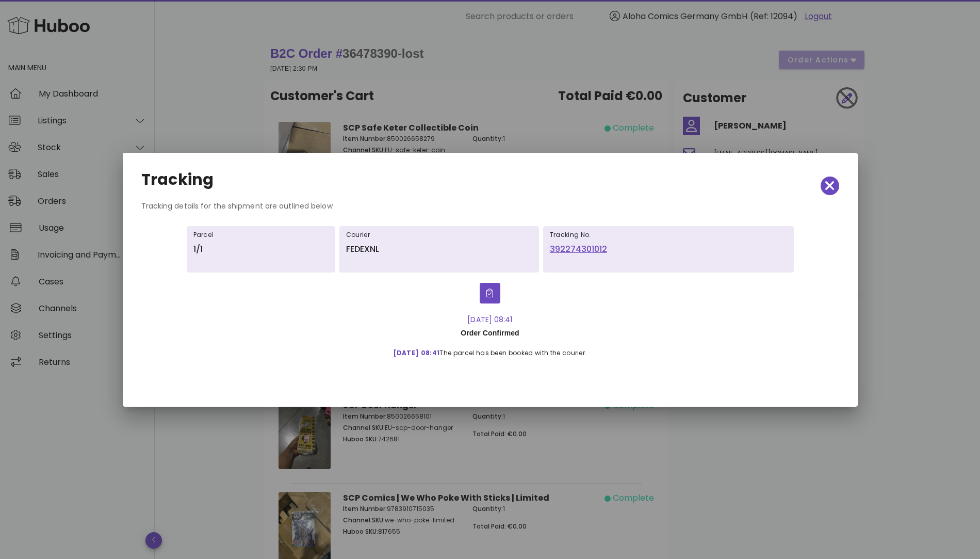  Describe the element at coordinates (439, 235) in the screenshot. I see `h6: Courier` at that location.